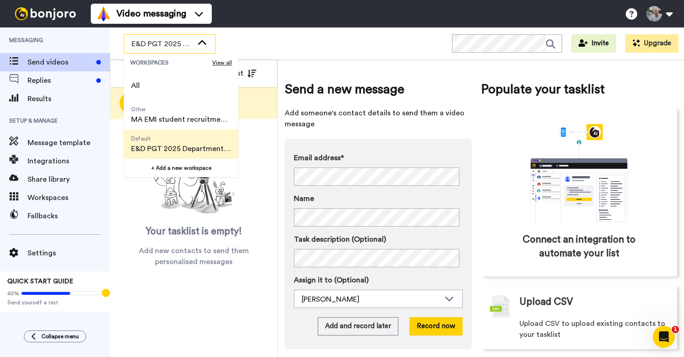  I want to click on span: View all, so click(222, 63).